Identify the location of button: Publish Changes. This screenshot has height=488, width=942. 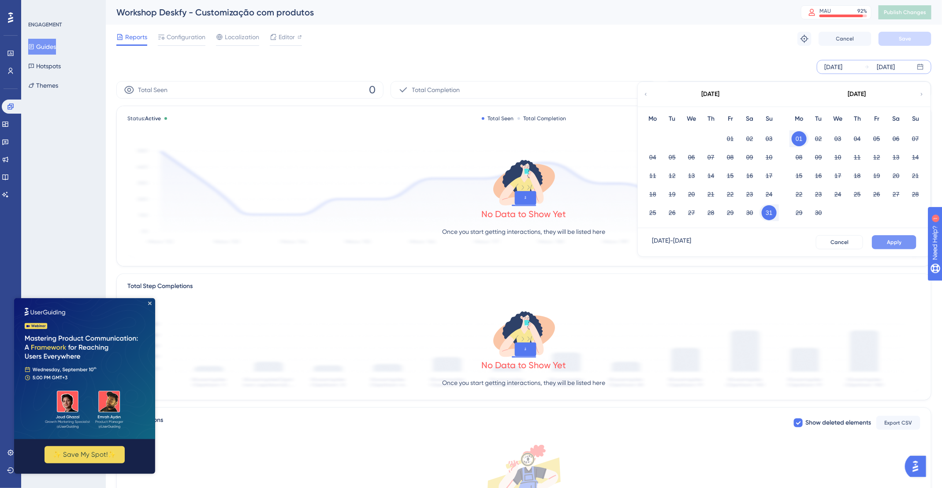
(905, 12).